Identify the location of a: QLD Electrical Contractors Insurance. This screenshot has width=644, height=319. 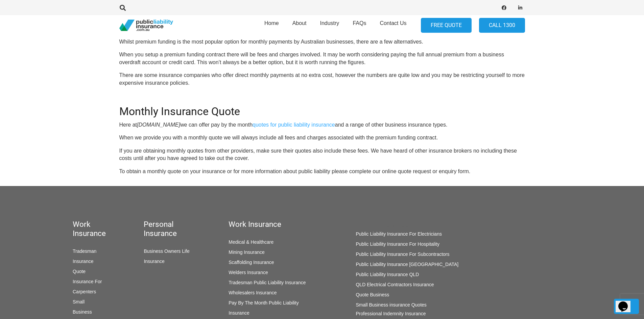
(395, 285).